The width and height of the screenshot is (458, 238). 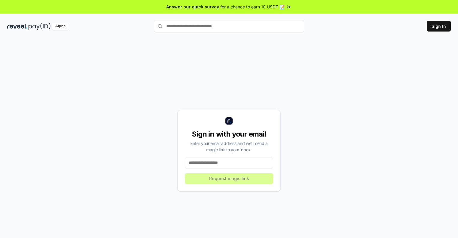 I want to click on img: pay_id, so click(x=40, y=26).